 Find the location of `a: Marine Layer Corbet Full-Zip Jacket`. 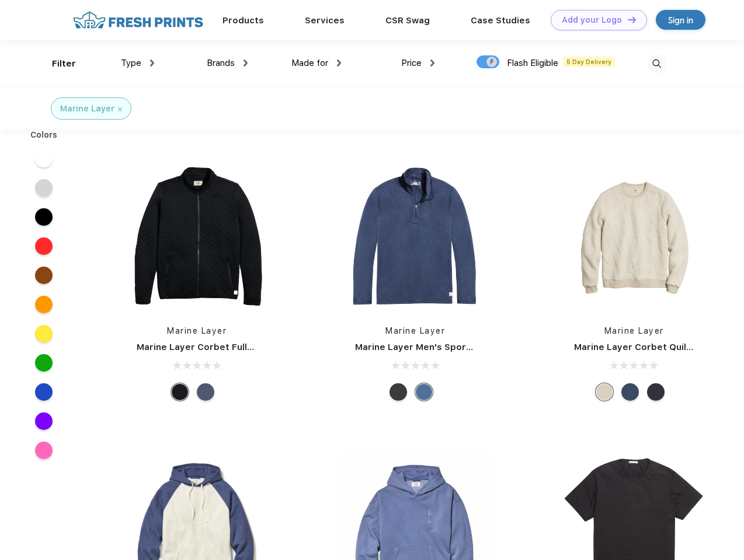

a: Marine Layer Corbet Full-Zip Jacket is located at coordinates (217, 348).